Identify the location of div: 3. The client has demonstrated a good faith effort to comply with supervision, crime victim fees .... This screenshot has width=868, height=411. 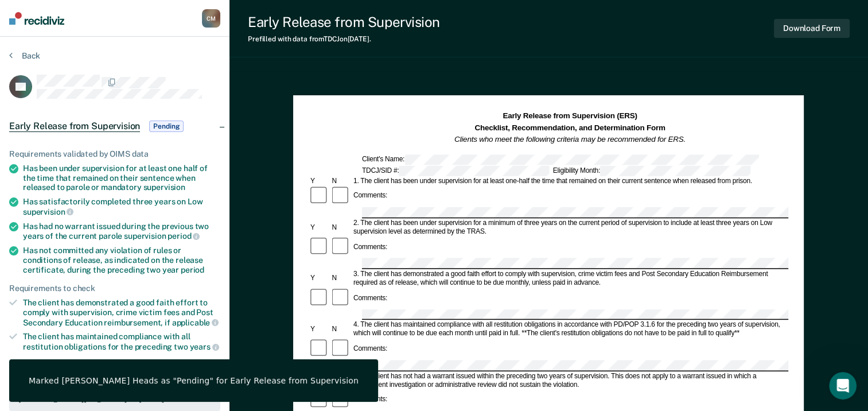
(570, 279).